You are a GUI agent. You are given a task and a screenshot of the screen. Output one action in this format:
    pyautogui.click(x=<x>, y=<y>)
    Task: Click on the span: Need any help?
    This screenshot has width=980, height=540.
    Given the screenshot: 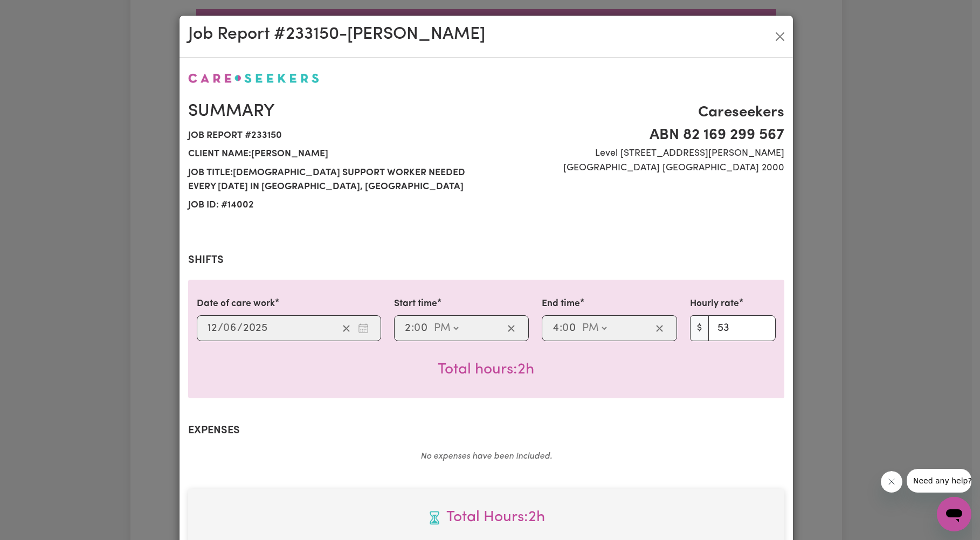 What is the action you would take?
    pyautogui.click(x=35, y=12)
    